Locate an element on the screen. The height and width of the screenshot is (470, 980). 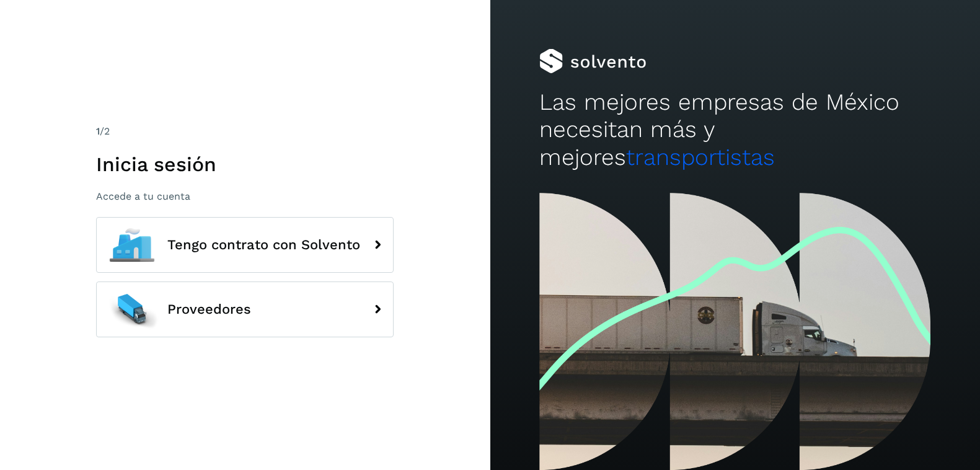
button: Tengo contrato con Solvento is located at coordinates (244, 244).